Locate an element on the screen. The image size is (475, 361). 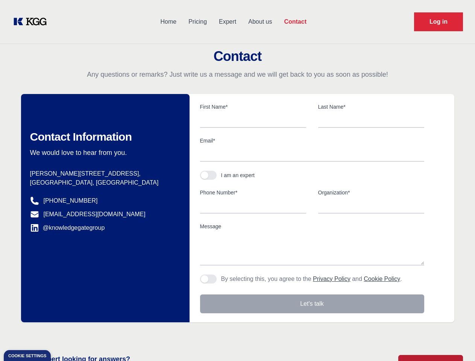
a: KOL Knowledge Platform: Talk to Key External Experts (KEE) is located at coordinates (32, 22).